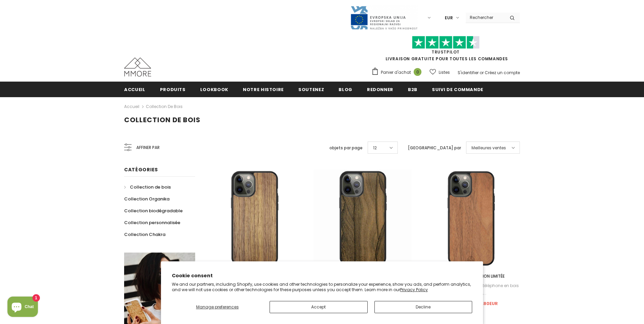 The image size is (644, 324). I want to click on button: Accept, so click(319, 307).